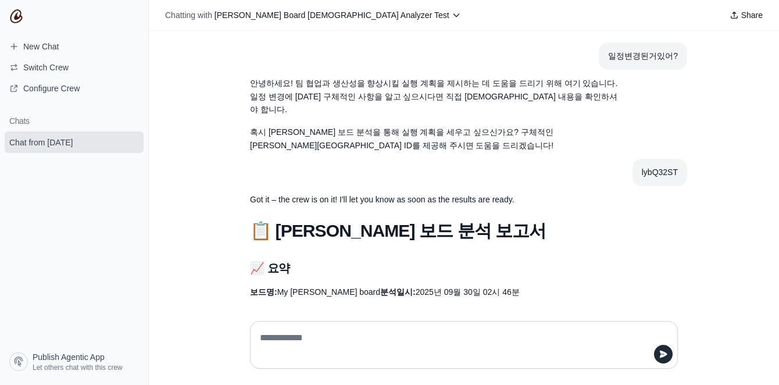 Image resolution: width=779 pixels, height=385 pixels. What do you see at coordinates (16, 16) in the screenshot?
I see `img: CrewAI Logo` at bounding box center [16, 16].